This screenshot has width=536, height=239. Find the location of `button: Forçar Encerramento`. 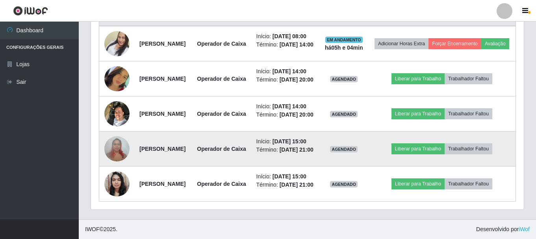

button: Forçar Encerramento is located at coordinates (455, 44).